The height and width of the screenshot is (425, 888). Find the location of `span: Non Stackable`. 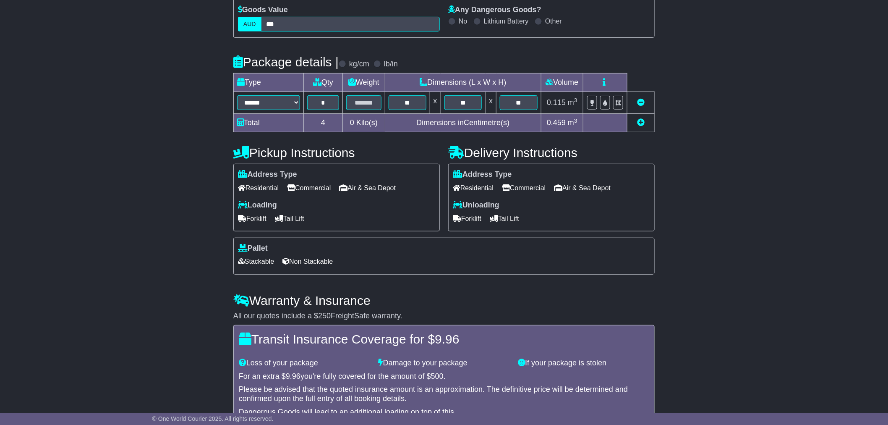

span: Non Stackable is located at coordinates (308, 261).